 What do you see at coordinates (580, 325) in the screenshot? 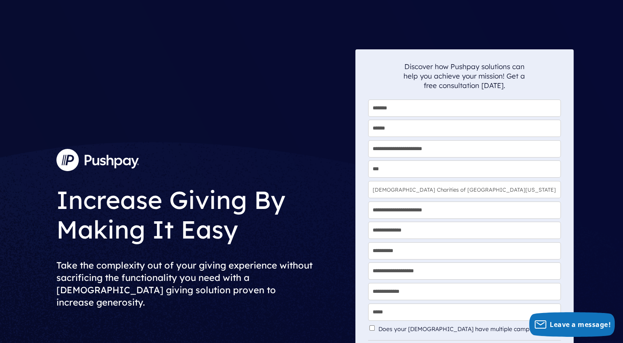
I see `span: Leave a message!` at bounding box center [580, 325].